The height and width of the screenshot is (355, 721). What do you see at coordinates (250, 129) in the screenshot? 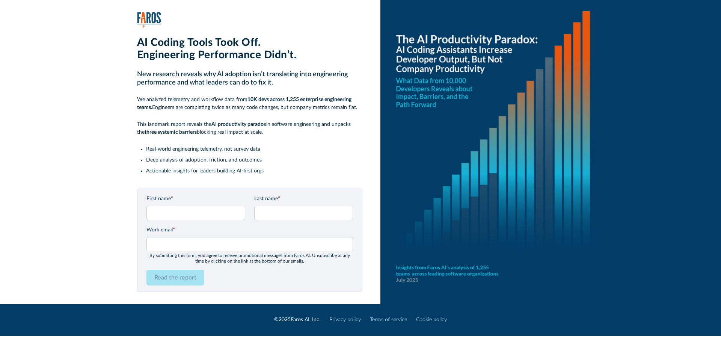
I see `p: This landmark report reveals the in software engineering and unpacks the blocking real impact at ...` at bounding box center [250, 129].